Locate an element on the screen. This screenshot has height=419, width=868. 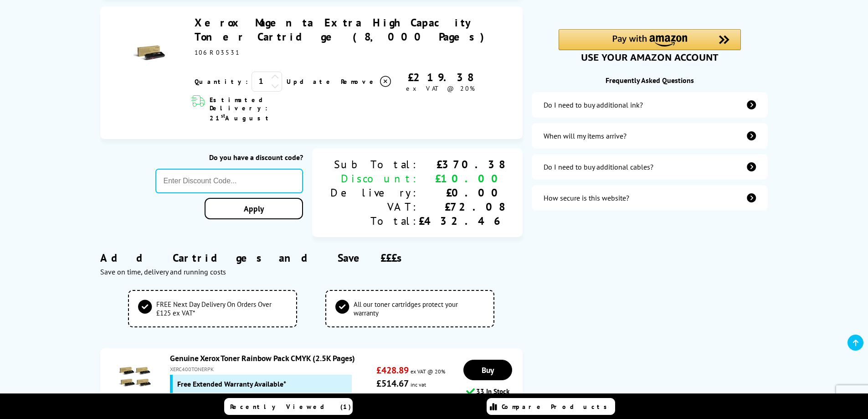
div: Save on time, delivery and running costs is located at coordinates (311, 272).